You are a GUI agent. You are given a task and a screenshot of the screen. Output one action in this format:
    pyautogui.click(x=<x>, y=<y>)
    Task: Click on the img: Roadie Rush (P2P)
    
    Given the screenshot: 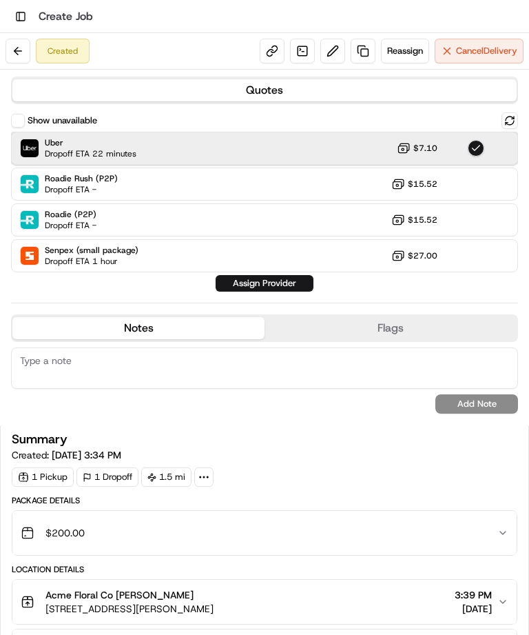 What is the action you would take?
    pyautogui.click(x=30, y=184)
    